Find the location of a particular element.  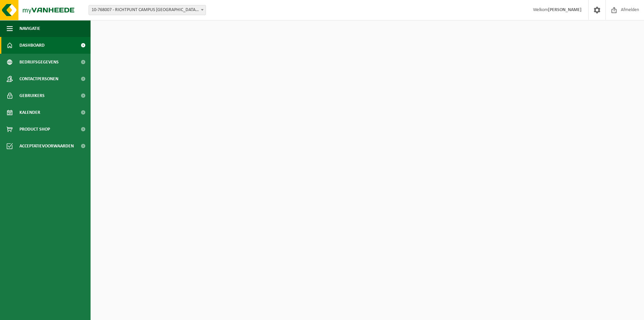

span: 10-768007 - RICHTPUNT CAMPUS OUDENAARDE - OUDENAARDE is located at coordinates (147, 10).